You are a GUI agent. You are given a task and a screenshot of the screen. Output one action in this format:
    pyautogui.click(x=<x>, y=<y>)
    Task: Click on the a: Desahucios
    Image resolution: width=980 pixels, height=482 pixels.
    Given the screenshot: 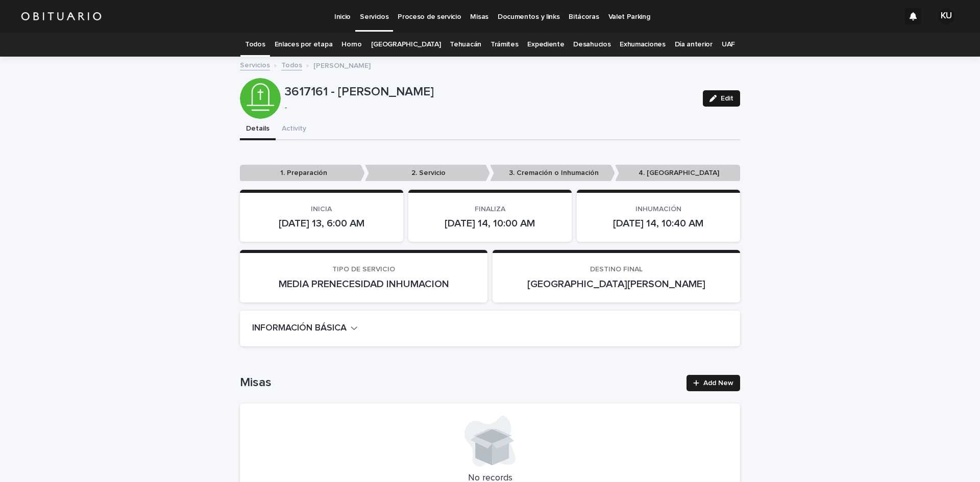 What is the action you would take?
    pyautogui.click(x=592, y=44)
    